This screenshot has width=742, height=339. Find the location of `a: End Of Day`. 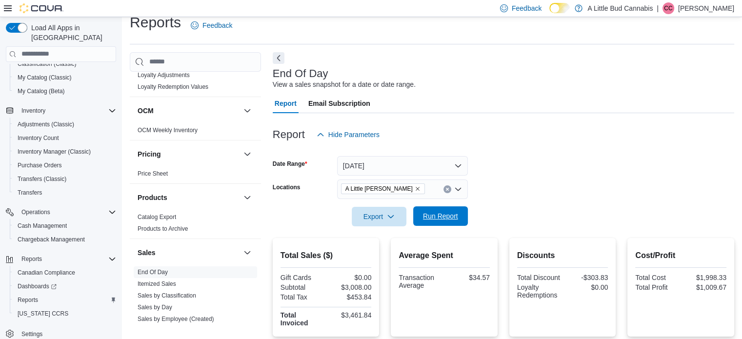

a: End Of Day is located at coordinates (153, 272).